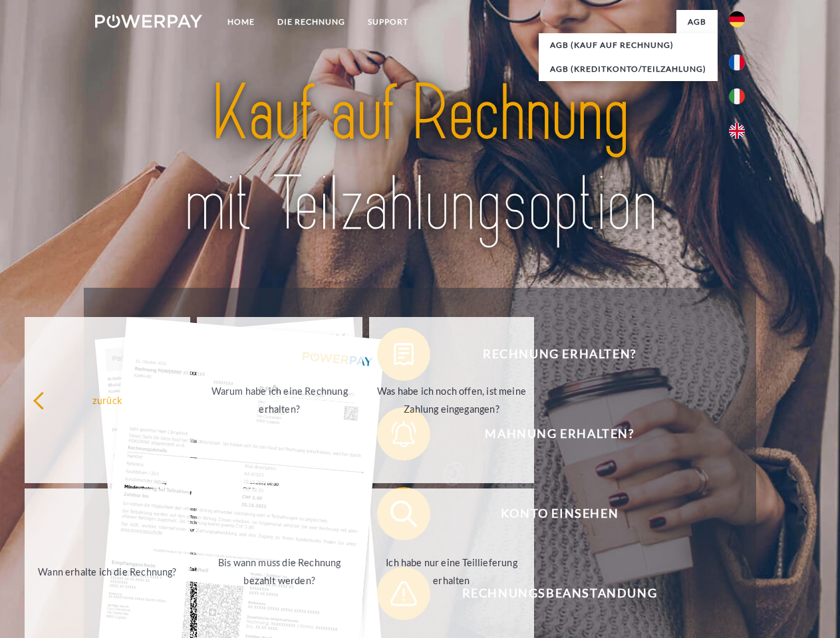 This screenshot has width=840, height=638. I want to click on button: Rechnung erhalten?, so click(550, 354).